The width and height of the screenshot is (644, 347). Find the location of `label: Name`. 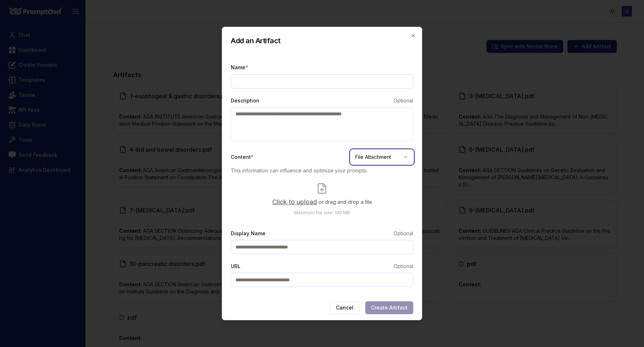

label: Name is located at coordinates (239, 67).